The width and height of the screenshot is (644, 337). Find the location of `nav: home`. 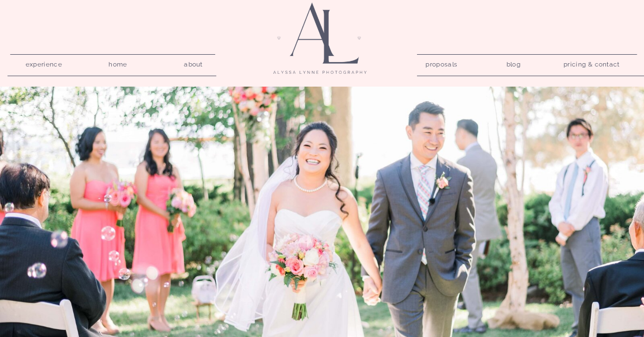

nav: home is located at coordinates (117, 63).